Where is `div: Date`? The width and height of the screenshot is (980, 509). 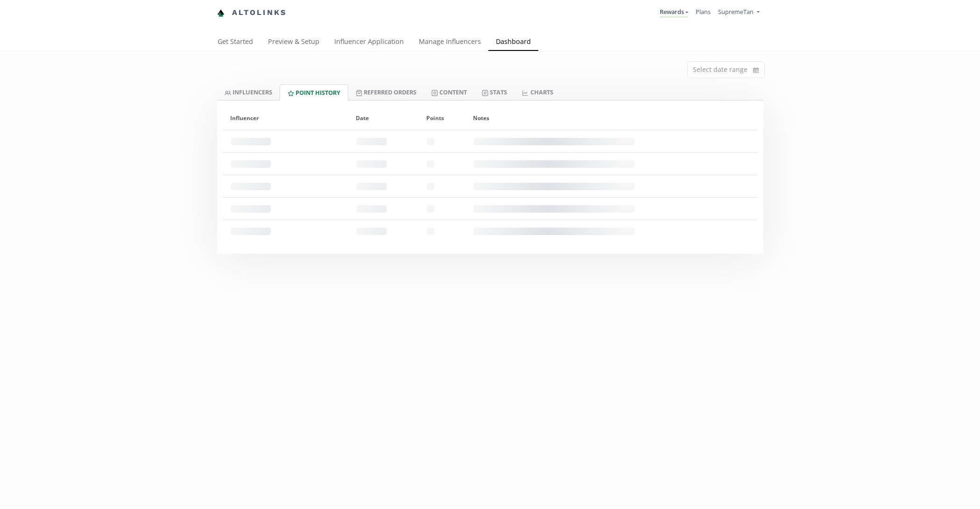 div: Date is located at coordinates (383, 117).